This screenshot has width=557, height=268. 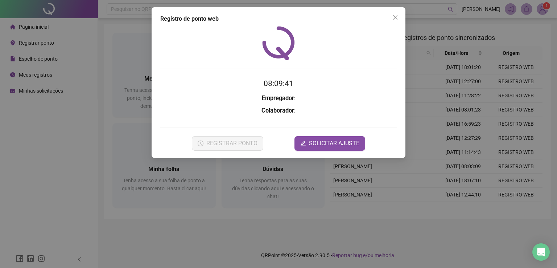 I want to click on button: REGISTRAR PONTO, so click(x=227, y=143).